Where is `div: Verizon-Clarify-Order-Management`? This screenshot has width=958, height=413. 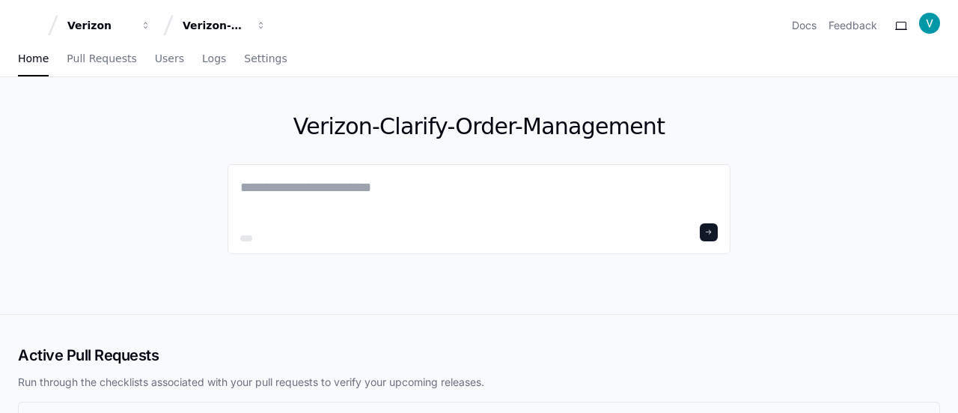
div: Verizon-Clarify-Order-Management is located at coordinates (215, 25).